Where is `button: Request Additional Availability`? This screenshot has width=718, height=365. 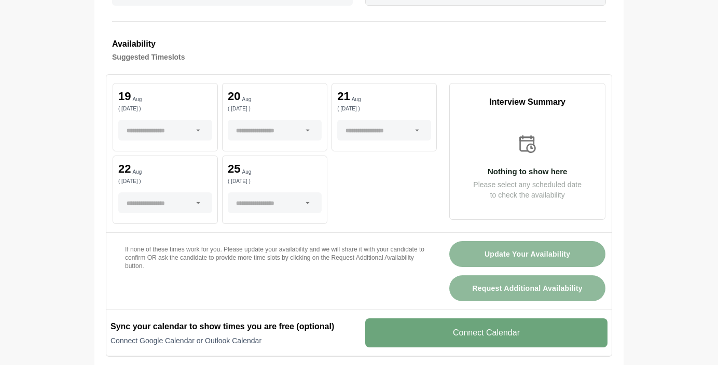 button: Request Additional Availability is located at coordinates (527, 288).